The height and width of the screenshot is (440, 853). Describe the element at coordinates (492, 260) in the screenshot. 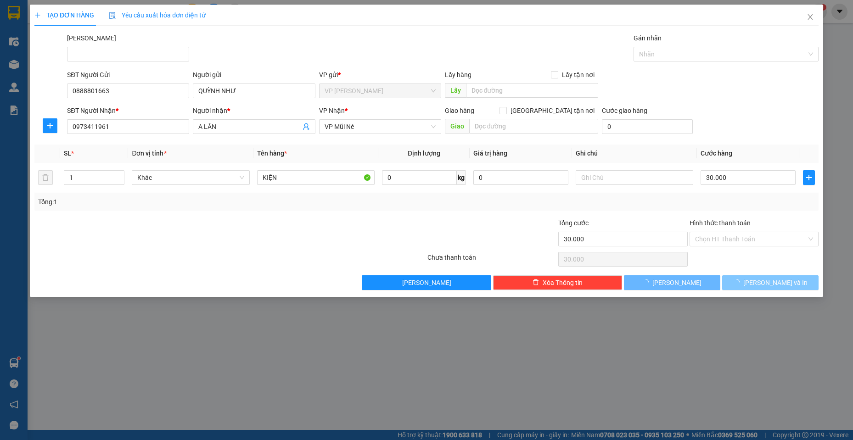

I see `div: Chưa thanh toán` at that location.